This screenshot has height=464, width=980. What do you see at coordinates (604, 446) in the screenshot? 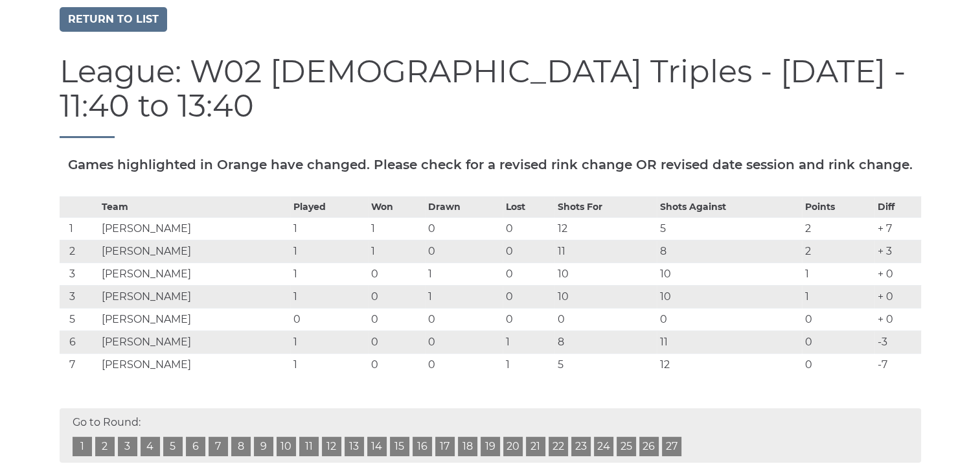
I see `a: 24` at bounding box center [604, 446].